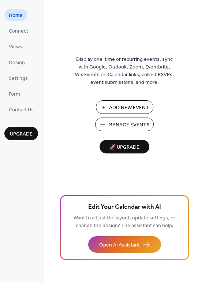  Describe the element at coordinates (125, 147) in the screenshot. I see `button: 🚀 Upgrade` at that location.